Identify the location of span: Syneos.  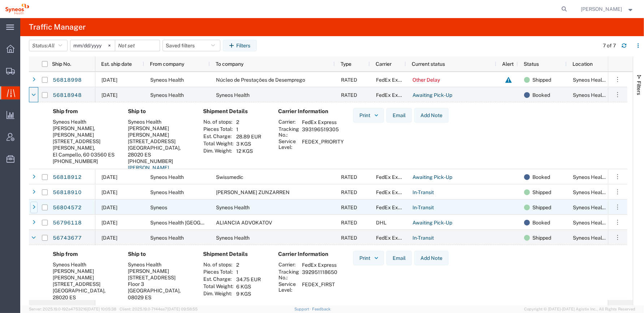
(158, 208).